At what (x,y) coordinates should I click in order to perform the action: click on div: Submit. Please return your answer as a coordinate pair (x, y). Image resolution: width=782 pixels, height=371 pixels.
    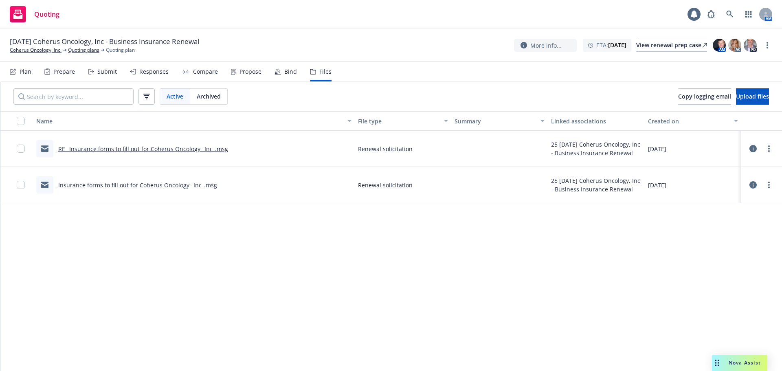
    Looking at the image, I should click on (107, 72).